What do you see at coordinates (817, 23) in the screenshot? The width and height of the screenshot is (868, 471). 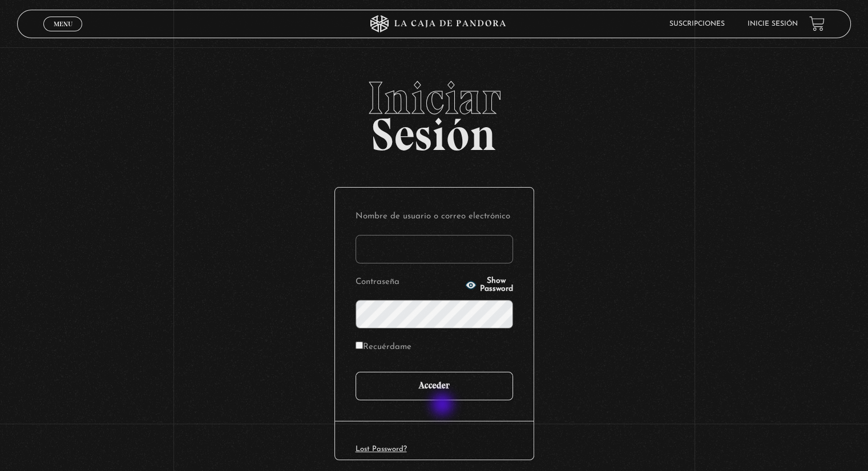 I see `a: View your shopping cart` at bounding box center [817, 23].